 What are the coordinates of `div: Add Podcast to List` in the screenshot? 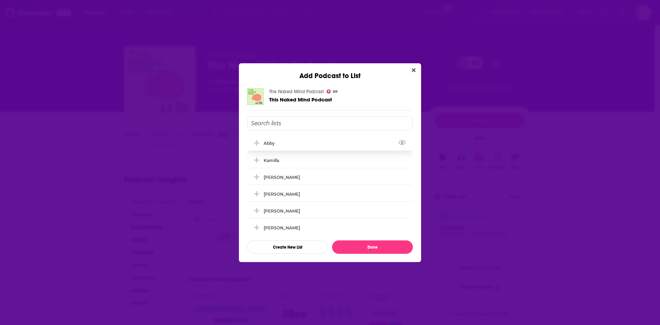 It's located at (330, 71).